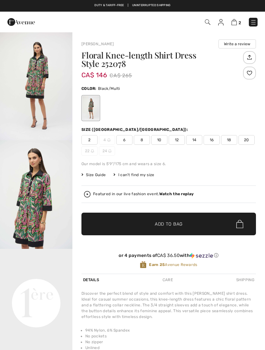  What do you see at coordinates (91, 108) in the screenshot?
I see `div: Black/Multi` at bounding box center [91, 108].